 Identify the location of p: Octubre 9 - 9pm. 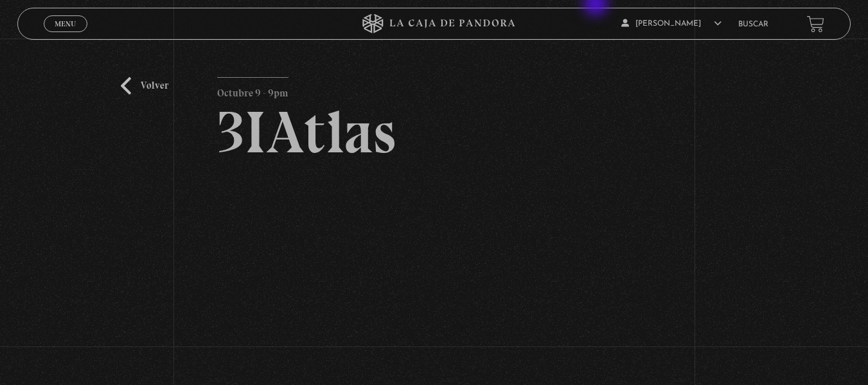
(252, 90).